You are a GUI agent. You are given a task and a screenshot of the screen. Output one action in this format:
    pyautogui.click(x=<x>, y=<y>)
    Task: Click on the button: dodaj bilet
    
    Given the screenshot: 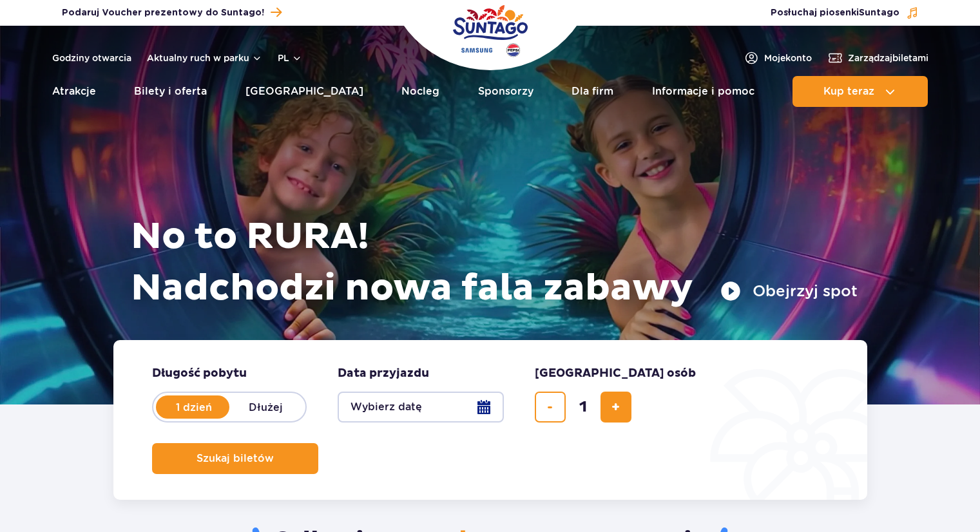 What is the action you would take?
    pyautogui.click(x=616, y=407)
    